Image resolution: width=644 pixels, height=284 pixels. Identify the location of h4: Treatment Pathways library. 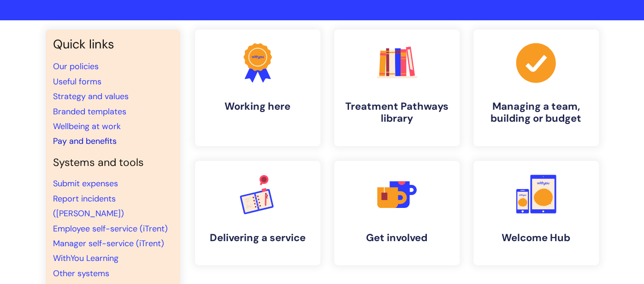
(397, 112).